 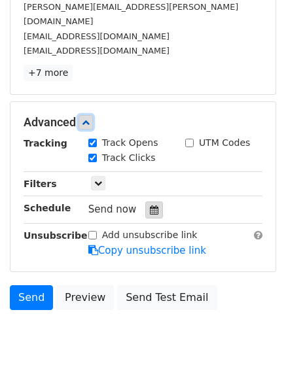 I want to click on h5: Advanced, so click(x=143, y=122).